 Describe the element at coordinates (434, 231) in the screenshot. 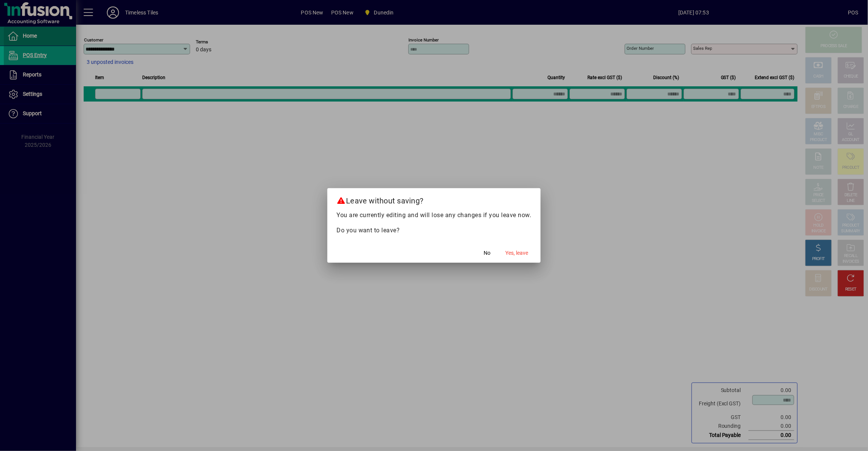

I see `p: Do you want to leave?` at that location.